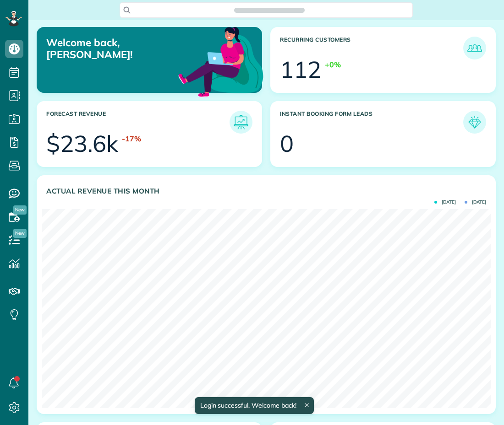 The height and width of the screenshot is (425, 504). What do you see at coordinates (266, 191) in the screenshot?
I see `h3: Actual Revenue this month` at bounding box center [266, 191].